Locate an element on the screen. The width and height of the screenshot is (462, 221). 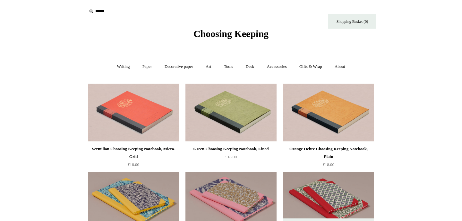
a: Vermilion Choosing Keeping Notebook, Micro-Grid £18.00 is located at coordinates (134, 158).